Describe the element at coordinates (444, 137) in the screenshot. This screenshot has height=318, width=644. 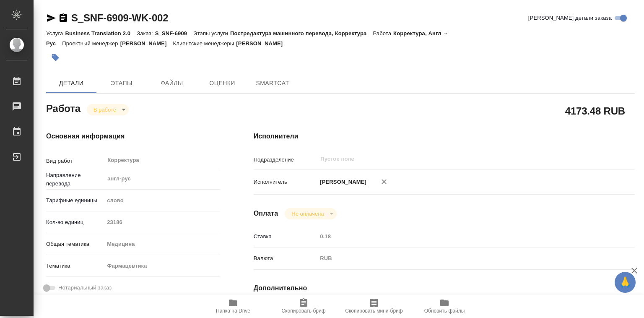
I see `h4: Исполнители` at that location.